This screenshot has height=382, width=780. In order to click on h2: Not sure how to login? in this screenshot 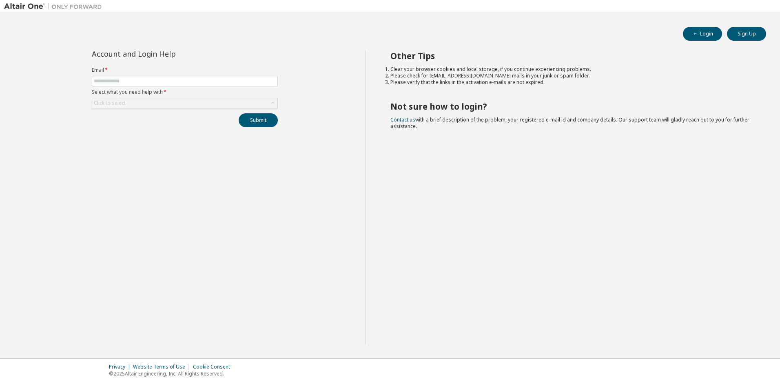, I will do `click(571, 106)`.